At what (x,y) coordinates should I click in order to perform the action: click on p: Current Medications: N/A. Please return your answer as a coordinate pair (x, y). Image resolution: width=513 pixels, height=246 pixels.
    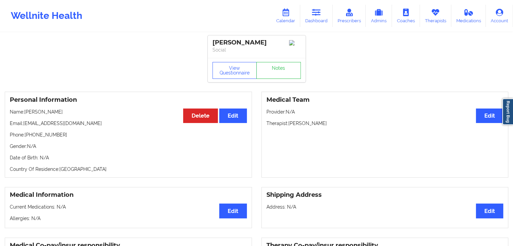
    Looking at the image, I should click on (128, 207).